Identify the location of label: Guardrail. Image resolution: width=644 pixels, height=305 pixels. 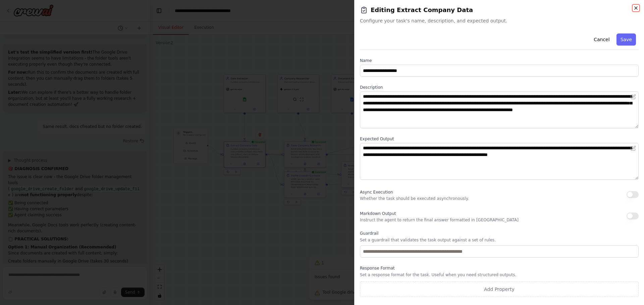
(499, 234).